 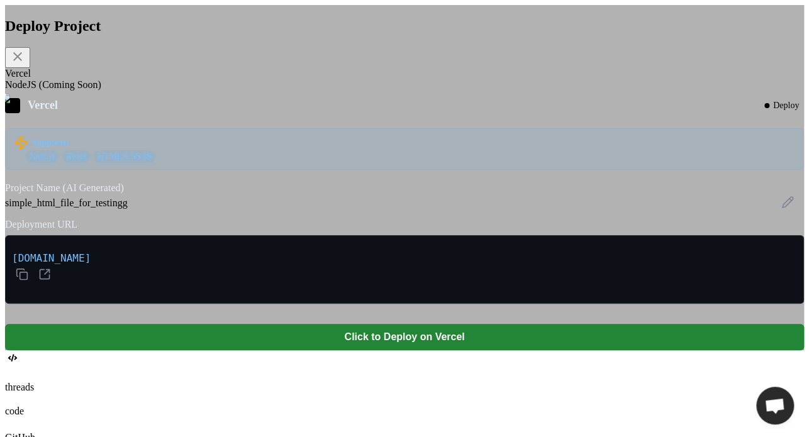 What do you see at coordinates (404, 203) in the screenshot?
I see `div: simple_html_file_for_testingg` at bounding box center [404, 203].